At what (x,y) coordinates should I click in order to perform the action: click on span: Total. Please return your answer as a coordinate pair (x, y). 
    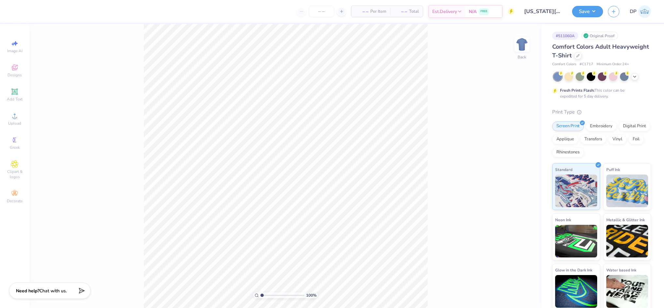
    Looking at the image, I should click on (414, 11).